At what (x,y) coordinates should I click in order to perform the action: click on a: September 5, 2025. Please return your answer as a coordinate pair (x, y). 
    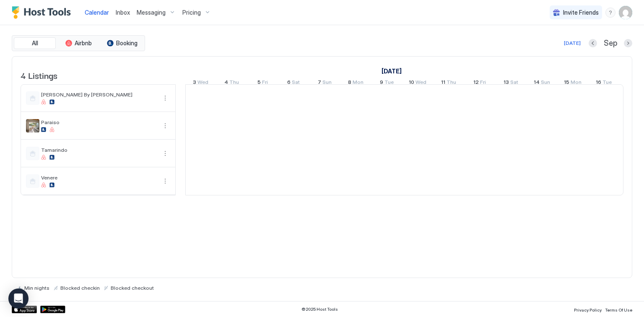
    Looking at the image, I should click on (263, 83).